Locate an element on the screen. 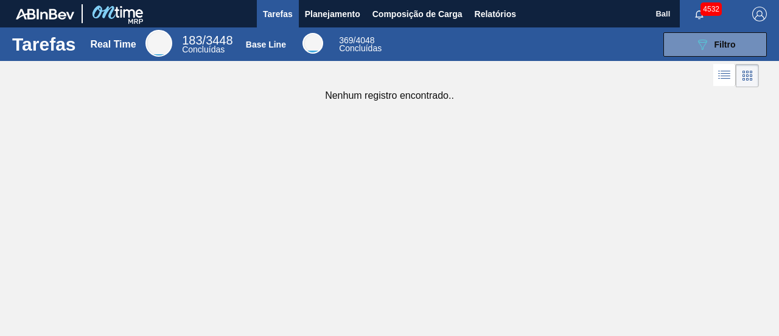  span: Composição de Carga is located at coordinates (418, 14).